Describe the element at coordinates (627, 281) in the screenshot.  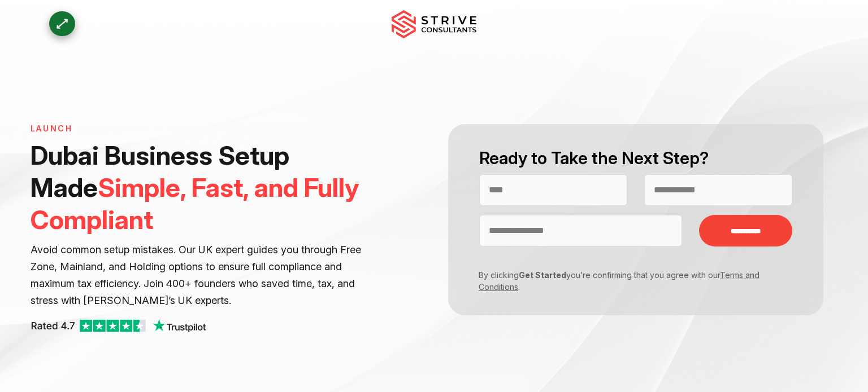
I see `p: By clicking you’re confirming that you agree with our .` at that location.